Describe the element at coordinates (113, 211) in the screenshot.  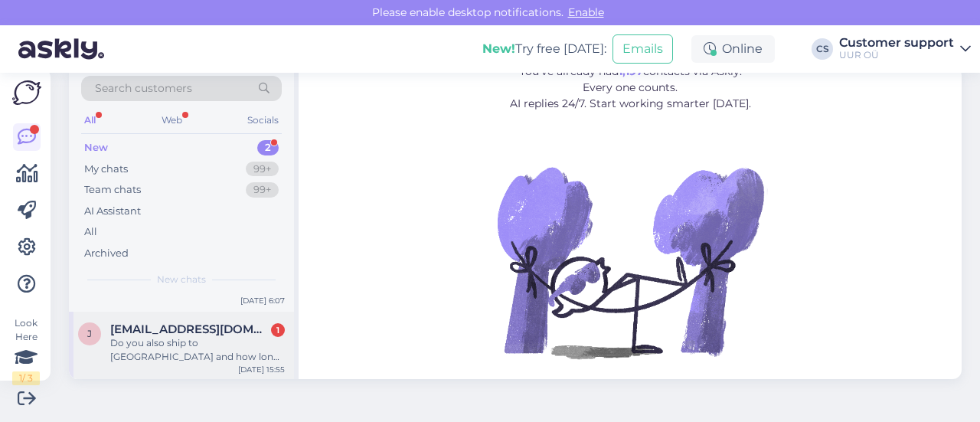
I see `div: AI Assistant` at that location.